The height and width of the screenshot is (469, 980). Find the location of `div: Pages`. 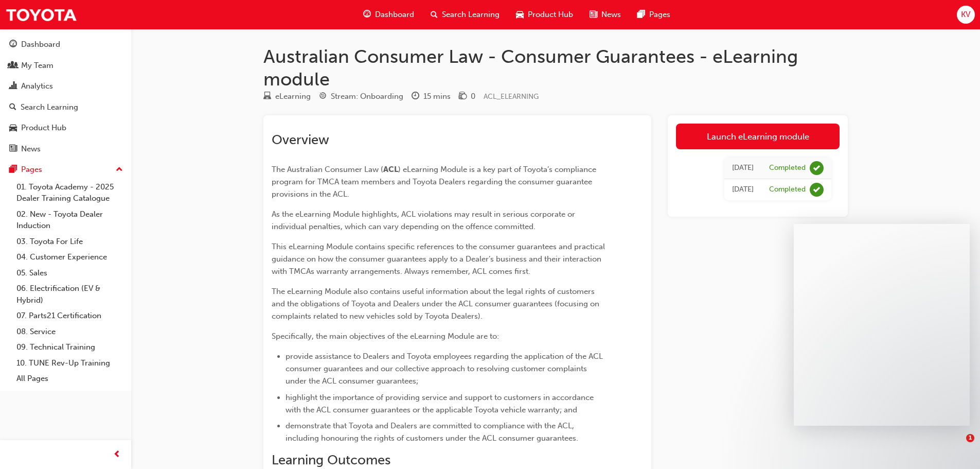

div: Pages is located at coordinates (31, 170).